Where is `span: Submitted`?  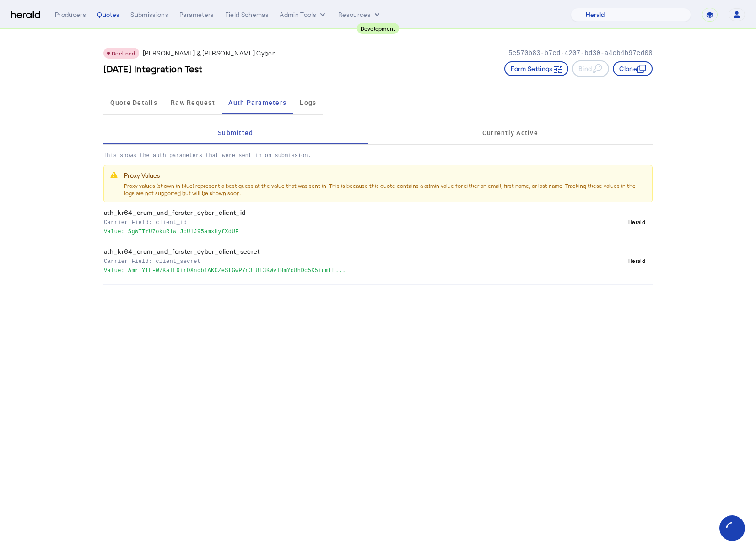
span: Submitted is located at coordinates (235, 133).